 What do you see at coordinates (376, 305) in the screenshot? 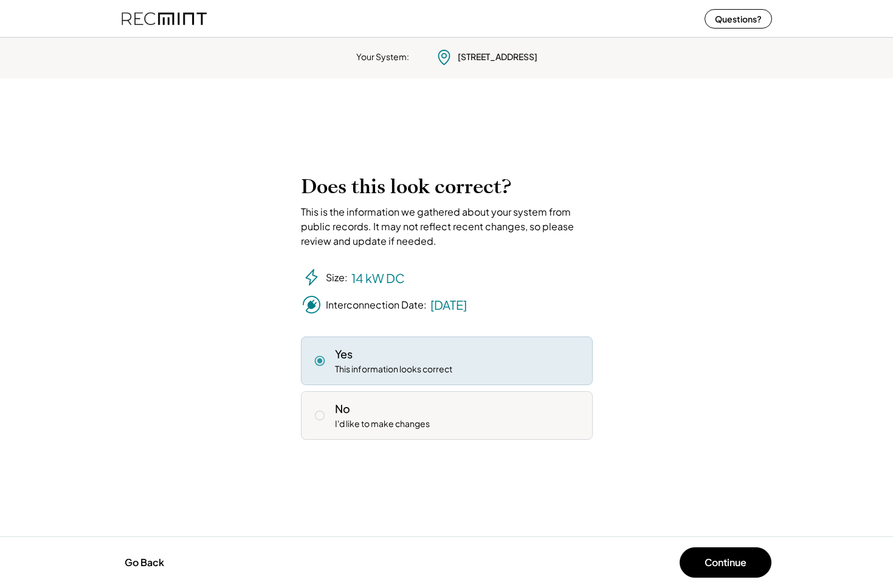
I see `div: Interconnection Date:` at bounding box center [376, 305].